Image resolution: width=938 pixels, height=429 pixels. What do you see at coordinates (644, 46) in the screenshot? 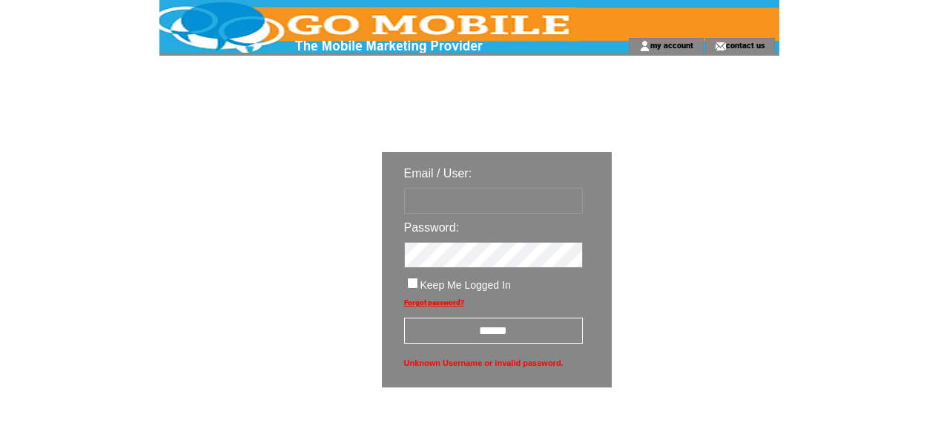
I see `img: account_icon.gif` at bounding box center [644, 46].